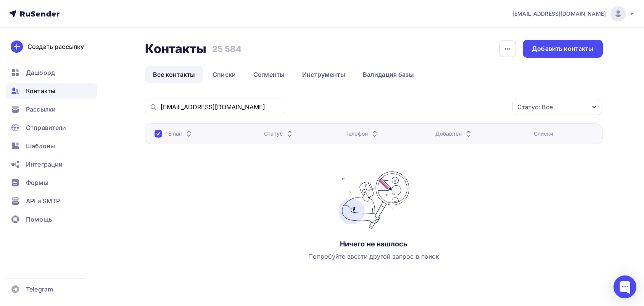 The width and height of the screenshot is (644, 306). What do you see at coordinates (181, 133) in the screenshot?
I see `div: Email` at bounding box center [181, 133].